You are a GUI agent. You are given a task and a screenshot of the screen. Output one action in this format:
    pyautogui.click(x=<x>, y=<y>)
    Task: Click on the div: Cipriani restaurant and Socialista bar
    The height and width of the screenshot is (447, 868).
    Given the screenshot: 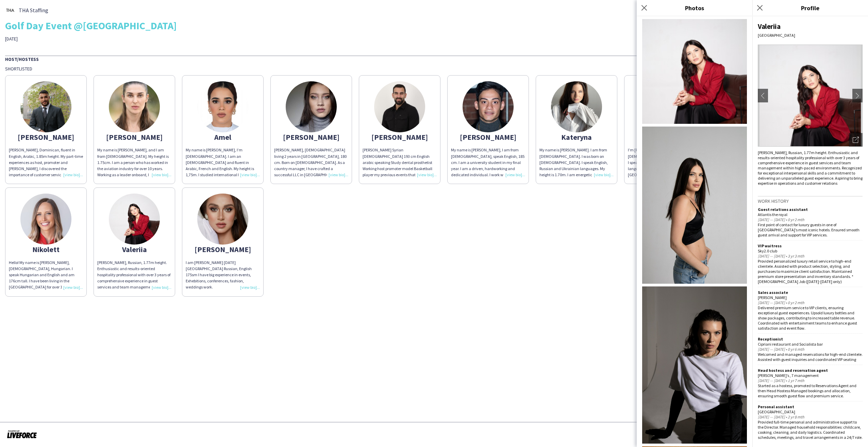 What is the action you would take?
    pyautogui.click(x=810, y=344)
    